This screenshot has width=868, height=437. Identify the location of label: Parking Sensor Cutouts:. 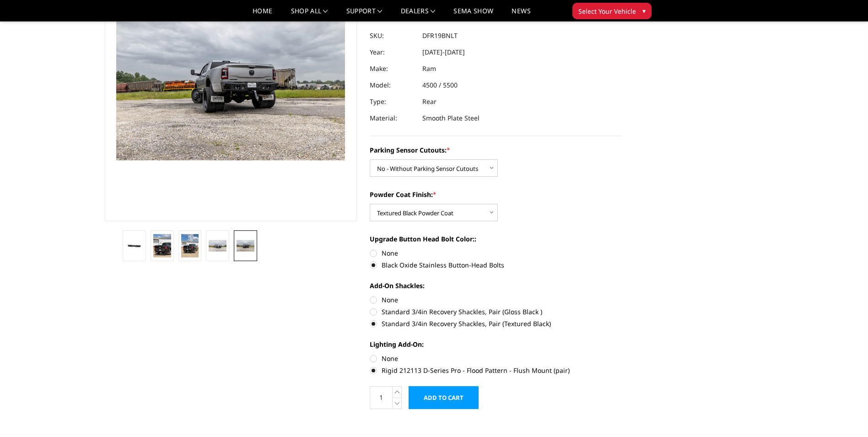
(496, 150).